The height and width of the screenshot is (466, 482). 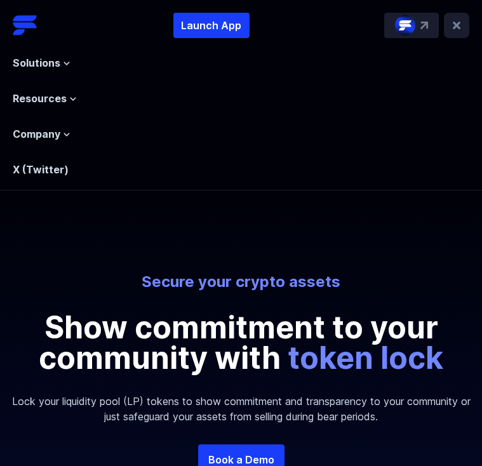 What do you see at coordinates (41, 170) in the screenshot?
I see `a: X (Twitter)` at bounding box center [41, 170].